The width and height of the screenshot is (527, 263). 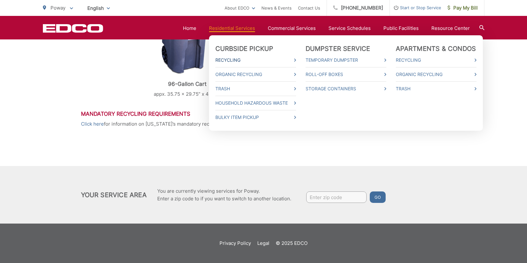 I want to click on a: Household Hazardous Waste, so click(x=256, y=103).